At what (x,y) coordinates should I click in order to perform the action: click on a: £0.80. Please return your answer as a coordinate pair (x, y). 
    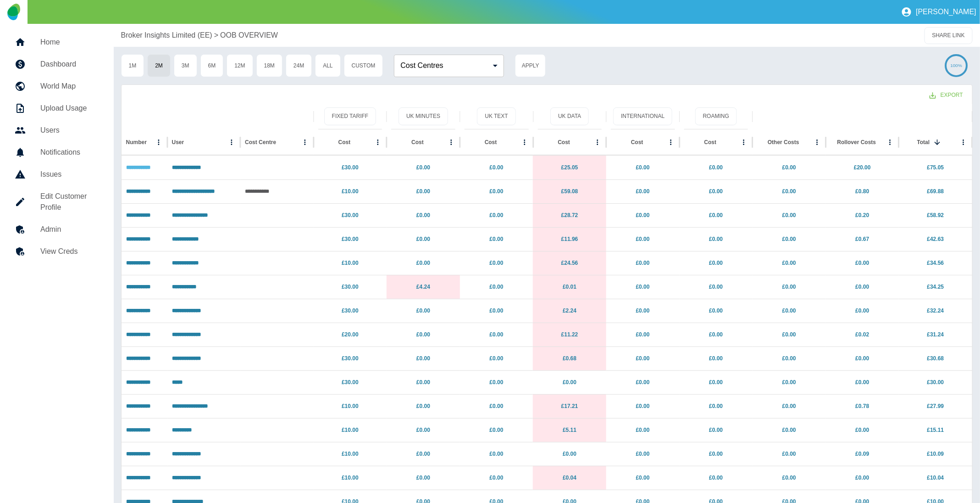
    Looking at the image, I should click on (863, 191).